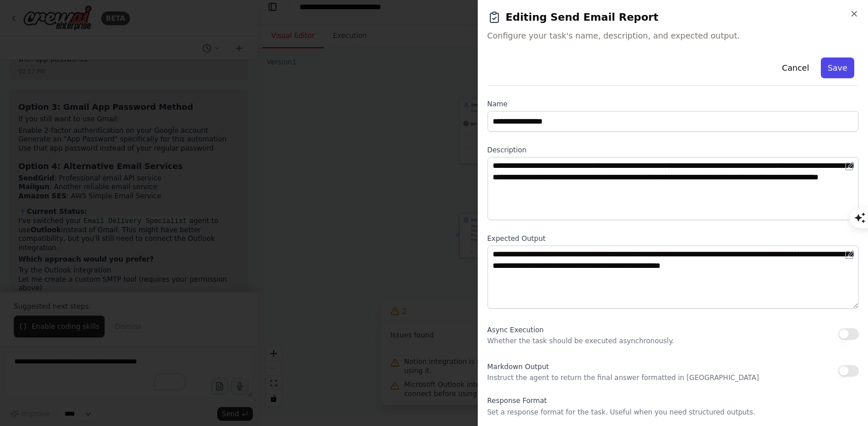 The height and width of the screenshot is (426, 868). What do you see at coordinates (673, 36) in the screenshot?
I see `span: Configure your task's name, description, and expected output.` at bounding box center [673, 36].